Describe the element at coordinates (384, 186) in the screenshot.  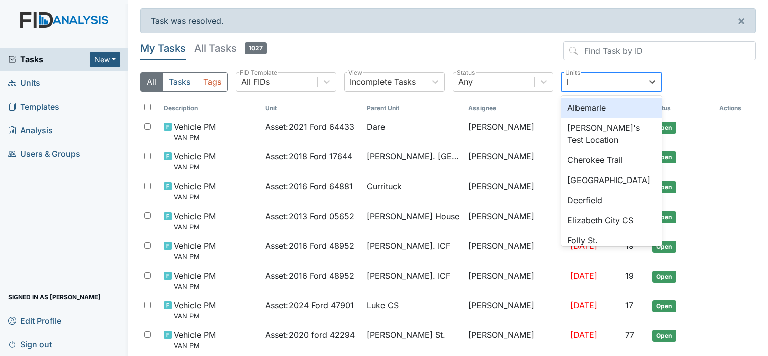
I see `span: Currituck` at that location.